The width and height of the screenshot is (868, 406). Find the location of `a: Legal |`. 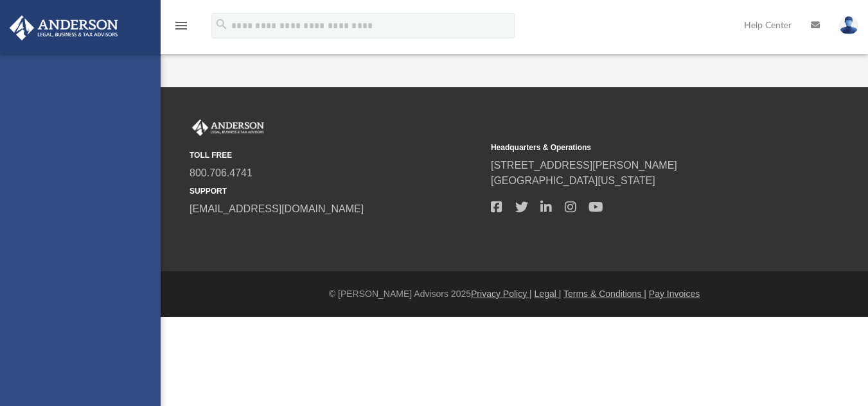

a: Legal | is located at coordinates (548, 294).